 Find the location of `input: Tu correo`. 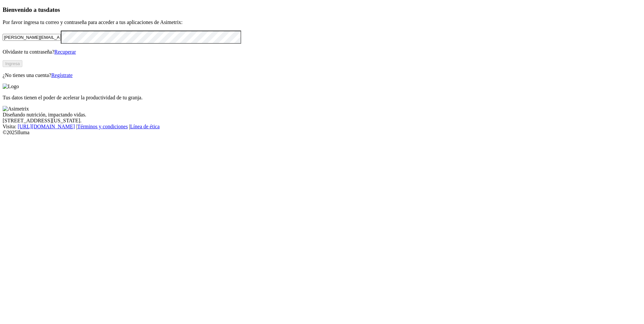

input: Tu correo is located at coordinates (31, 37).